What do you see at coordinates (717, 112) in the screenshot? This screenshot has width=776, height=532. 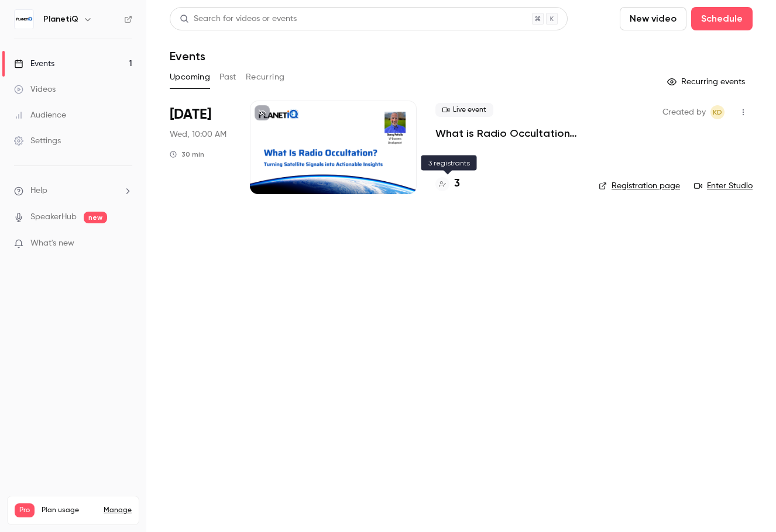 I see `span: Karen Dubey` at bounding box center [717, 112].